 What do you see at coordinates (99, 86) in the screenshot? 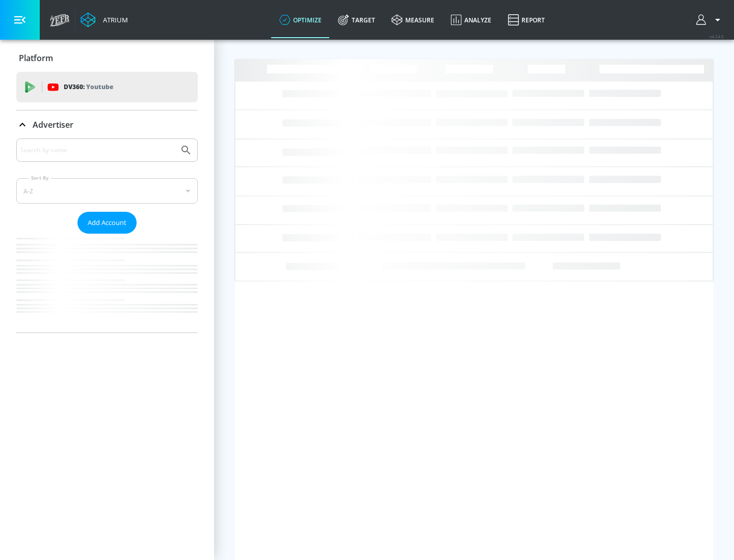
I see `p: Youtube` at bounding box center [99, 86].